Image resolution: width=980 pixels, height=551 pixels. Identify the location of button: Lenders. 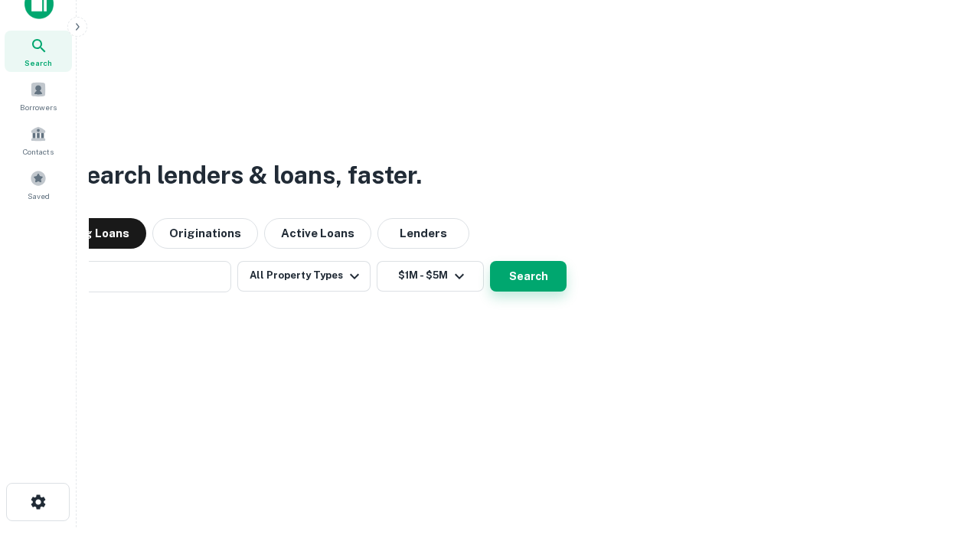
(423, 233).